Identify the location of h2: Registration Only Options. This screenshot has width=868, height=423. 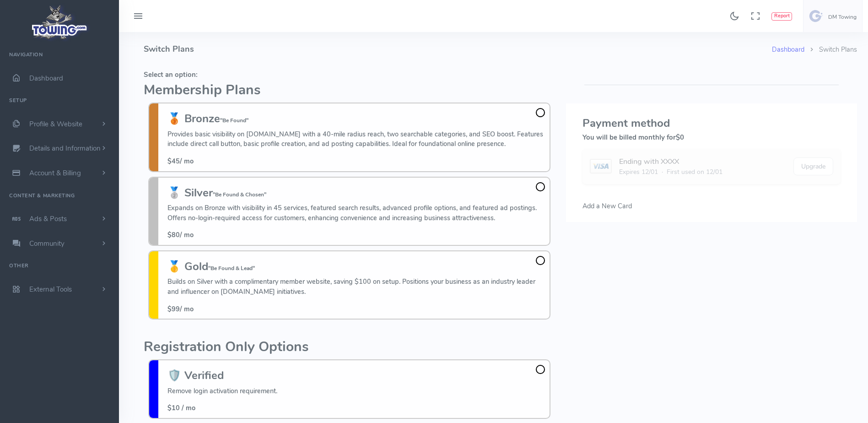
(349, 347).